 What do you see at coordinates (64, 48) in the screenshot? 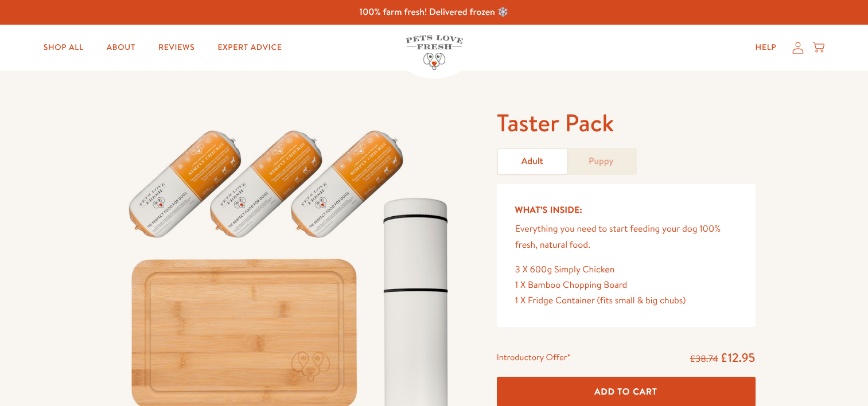
I see `a: Shop All` at bounding box center [64, 48].